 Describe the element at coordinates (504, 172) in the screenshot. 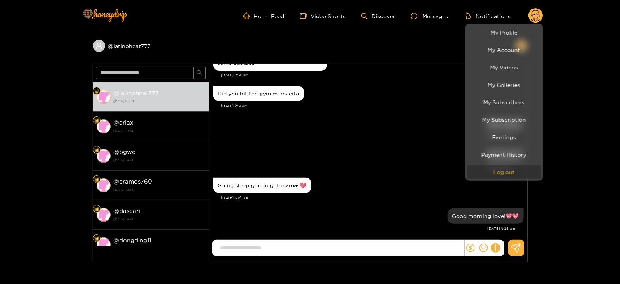

I see `button: Log out` at that location.